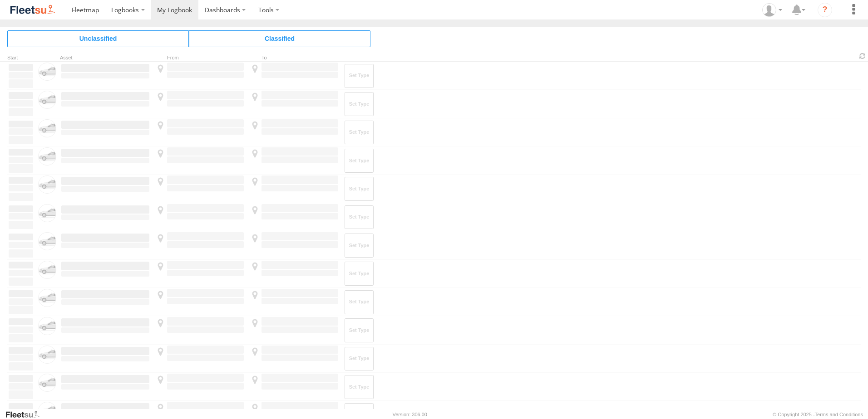  What do you see at coordinates (98, 39) in the screenshot?
I see `span: Click to view Unclassified Trips` at bounding box center [98, 39].